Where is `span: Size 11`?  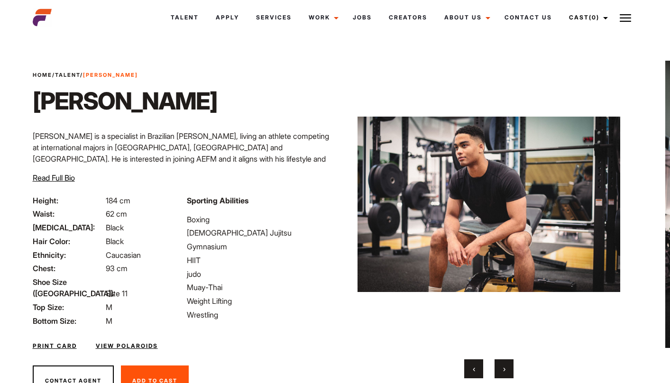
span: Size 11 is located at coordinates (117, 294).